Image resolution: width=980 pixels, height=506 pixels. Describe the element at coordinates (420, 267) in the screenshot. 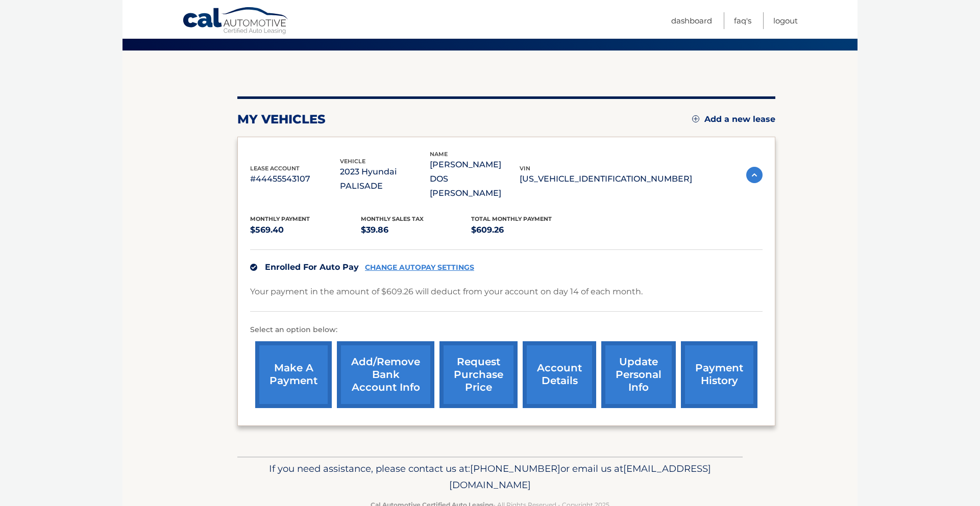

I see `a: CHANGE AUTOPAY SETTINGS` at that location.